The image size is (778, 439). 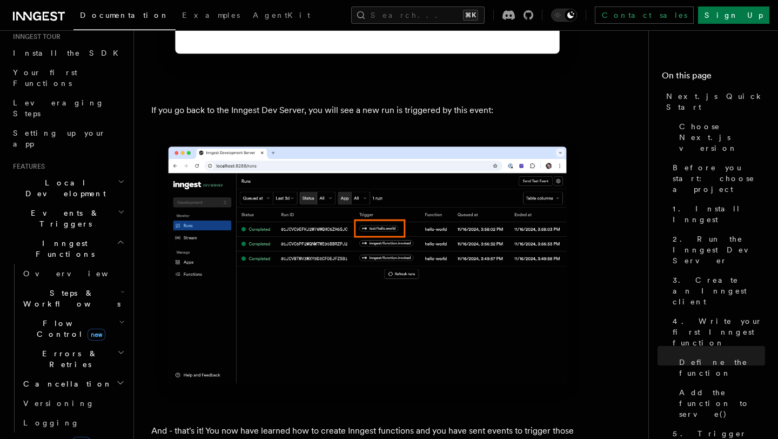 What do you see at coordinates (734, 15) in the screenshot?
I see `a: Sign Up` at bounding box center [734, 15].